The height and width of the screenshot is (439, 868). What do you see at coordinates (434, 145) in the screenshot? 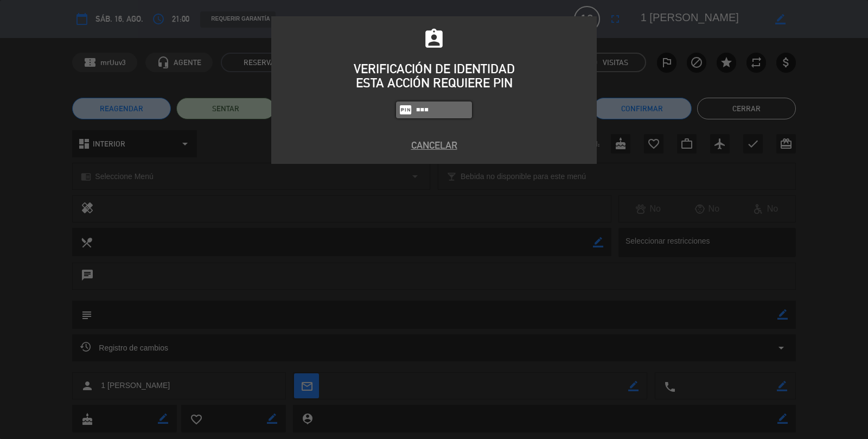
I see `button: Cancelar` at bounding box center [434, 145].